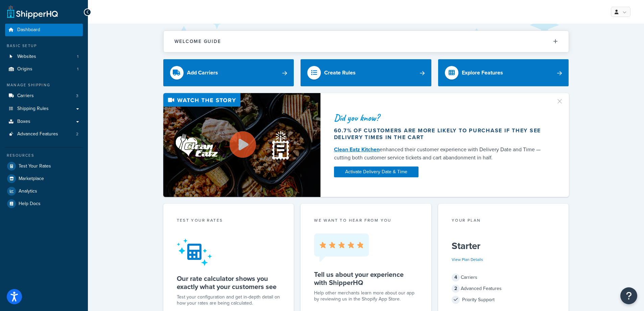 The width and height of the screenshot is (644, 311). I want to click on li: Analytics, so click(44, 191).